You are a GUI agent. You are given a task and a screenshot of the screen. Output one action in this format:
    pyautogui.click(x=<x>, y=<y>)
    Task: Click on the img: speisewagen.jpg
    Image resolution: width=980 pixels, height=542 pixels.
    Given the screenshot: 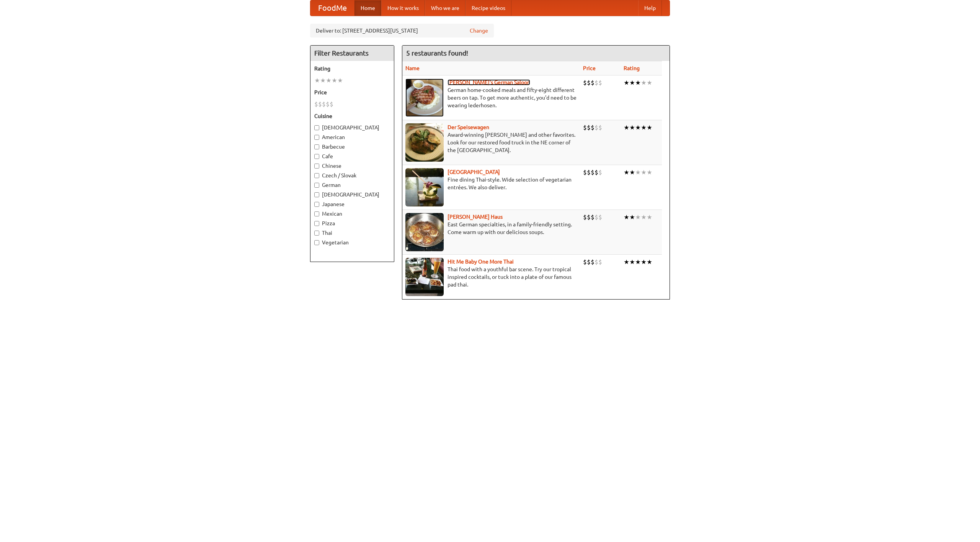 What is the action you would take?
    pyautogui.click(x=425, y=143)
    